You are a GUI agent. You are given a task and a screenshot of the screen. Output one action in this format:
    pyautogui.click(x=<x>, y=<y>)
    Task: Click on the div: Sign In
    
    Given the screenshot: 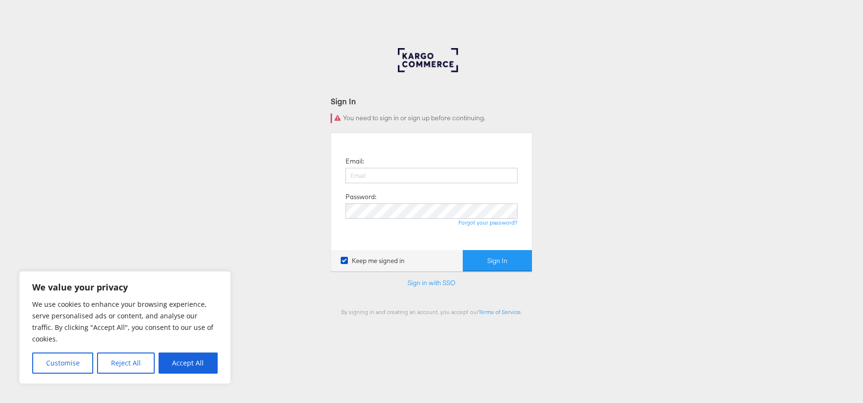 What is the action you would take?
    pyautogui.click(x=432, y=101)
    